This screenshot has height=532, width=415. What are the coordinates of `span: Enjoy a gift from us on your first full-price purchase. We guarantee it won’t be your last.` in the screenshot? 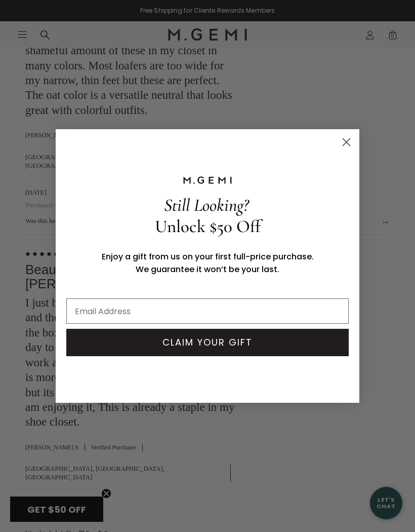 It's located at (208, 263).